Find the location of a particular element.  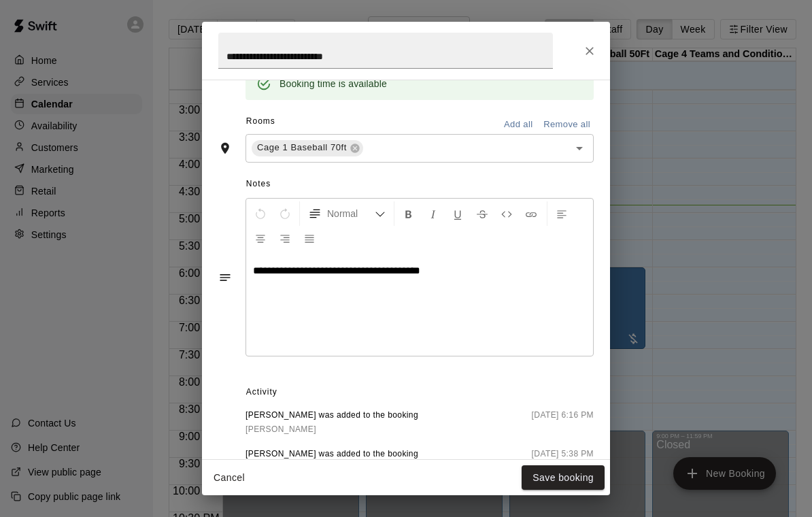

button: Save booking is located at coordinates (564, 478).